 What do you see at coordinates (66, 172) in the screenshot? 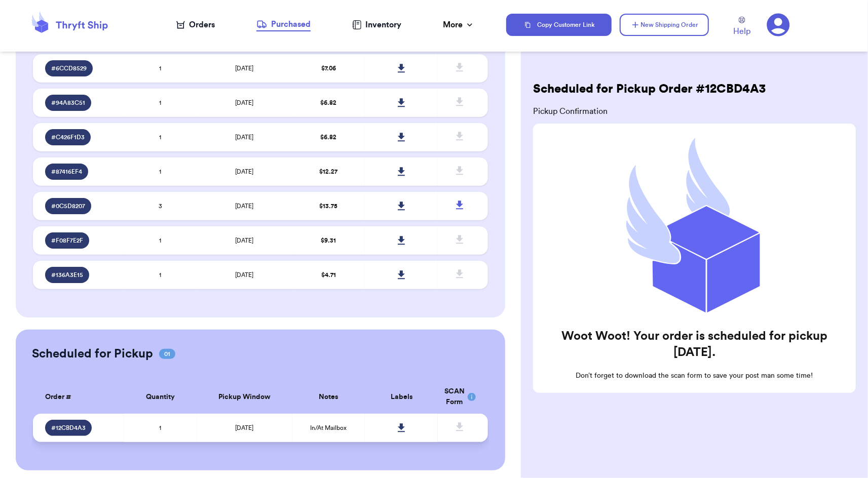
I see `span: # 87416EF4` at bounding box center [66, 172].